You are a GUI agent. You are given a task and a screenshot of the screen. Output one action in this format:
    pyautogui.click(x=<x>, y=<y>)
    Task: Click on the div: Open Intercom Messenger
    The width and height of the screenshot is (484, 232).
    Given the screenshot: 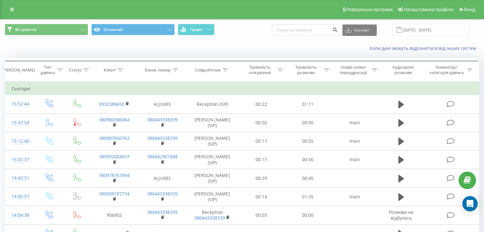 What is the action you would take?
    pyautogui.click(x=470, y=204)
    